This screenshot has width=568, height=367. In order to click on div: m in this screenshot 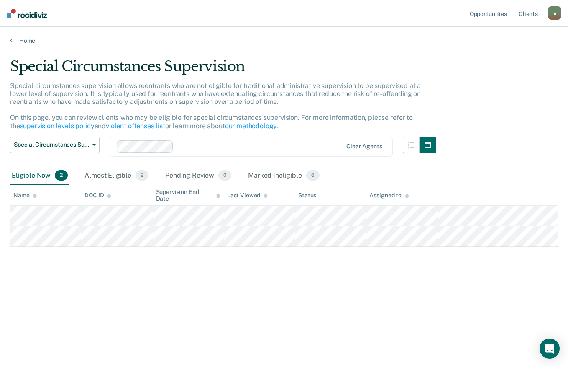, I will do `click(555, 13)`.